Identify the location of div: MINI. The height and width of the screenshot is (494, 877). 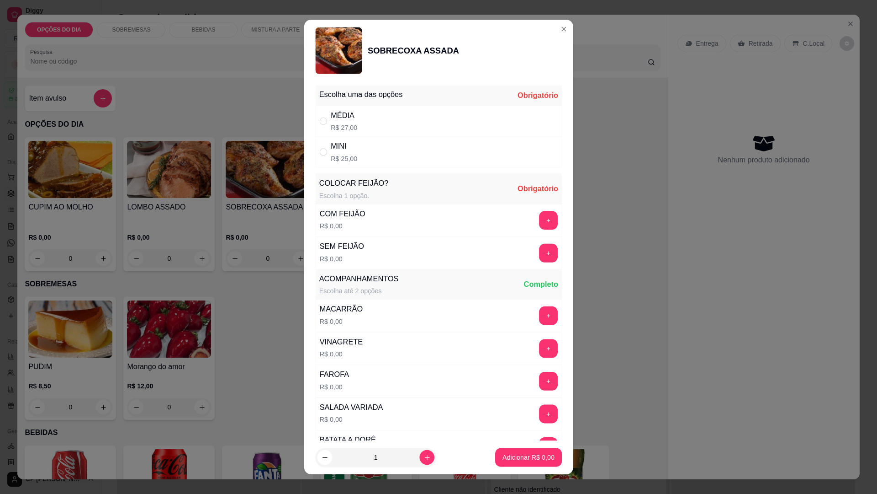
(344, 146).